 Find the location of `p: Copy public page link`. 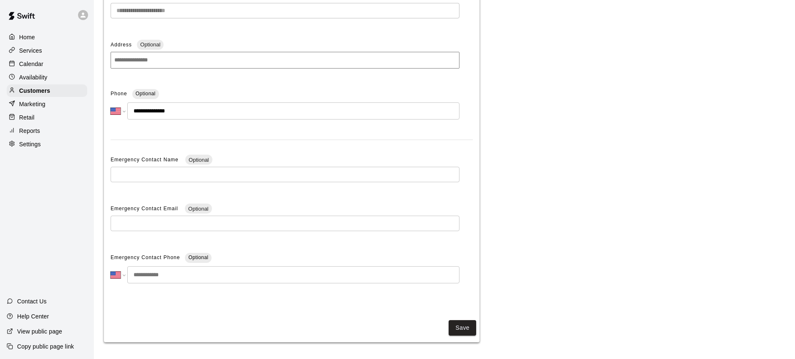

p: Copy public page link is located at coordinates (46, 346).